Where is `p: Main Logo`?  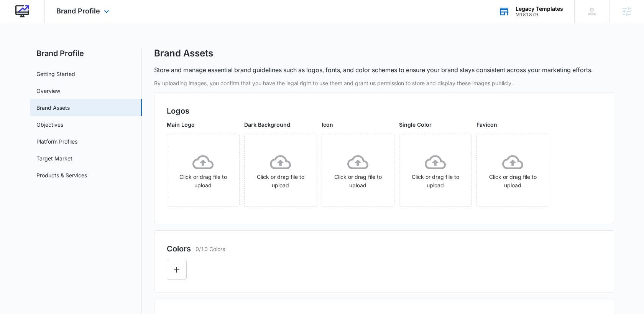
p: Main Logo is located at coordinates (203, 124).